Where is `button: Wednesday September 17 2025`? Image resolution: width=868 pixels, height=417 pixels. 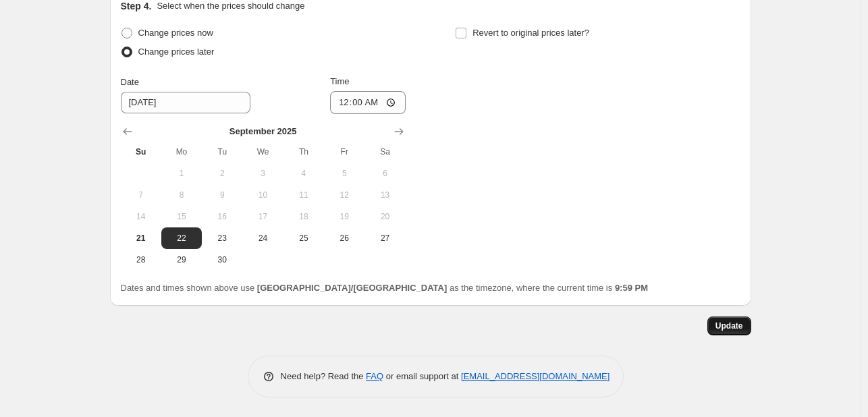
button: Wednesday September 17 2025 is located at coordinates (262, 216).